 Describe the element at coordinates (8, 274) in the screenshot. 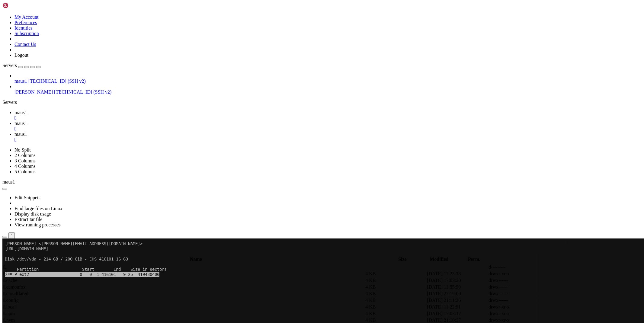

I see `span: .bun` at that location.